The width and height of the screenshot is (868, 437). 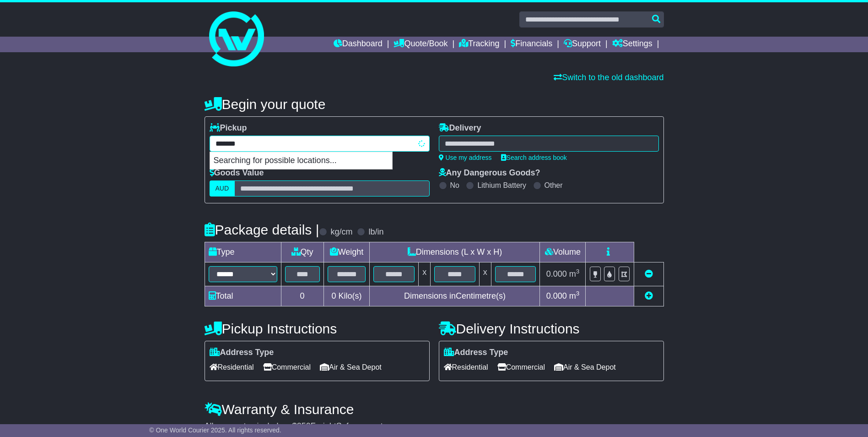 I want to click on td: Type, so click(x=242, y=252).